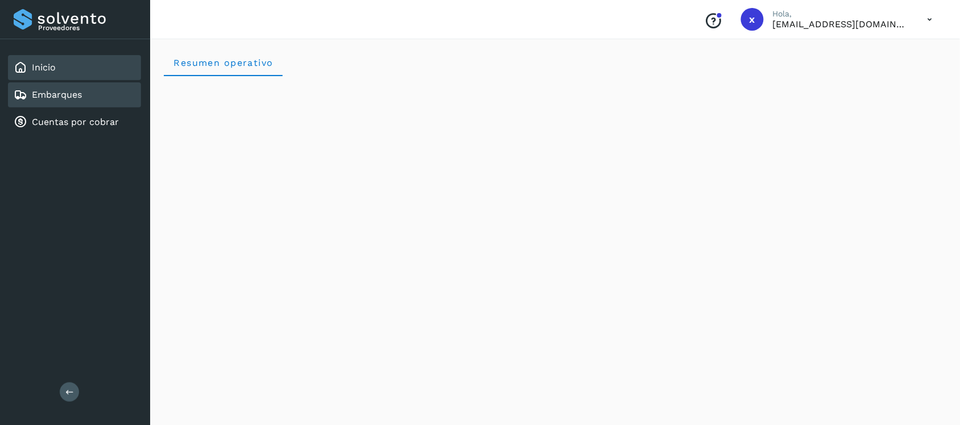  I want to click on div: Embarques, so click(74, 95).